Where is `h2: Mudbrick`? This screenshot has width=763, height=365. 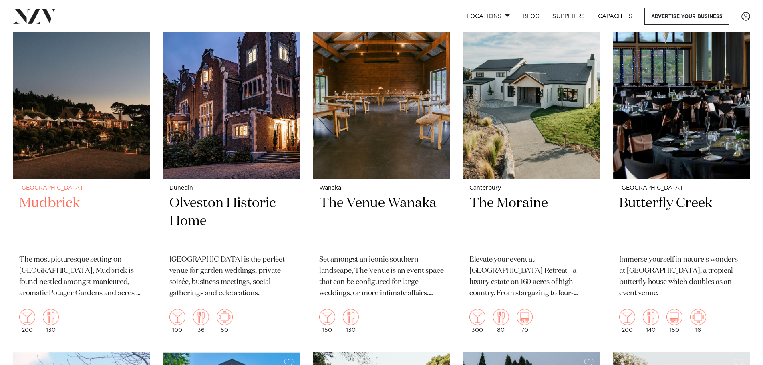
h2: Mudbrick is located at coordinates (81, 221).